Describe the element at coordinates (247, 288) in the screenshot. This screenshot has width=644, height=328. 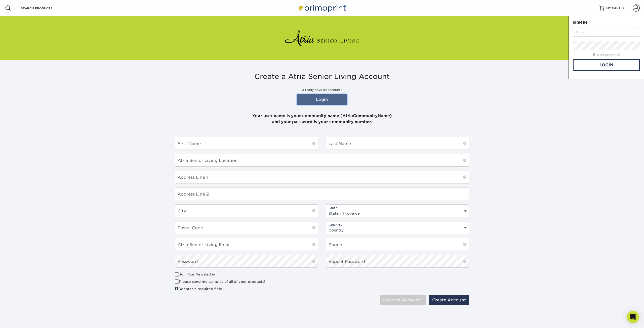
I see `div: Denotes a required field.` at that location.